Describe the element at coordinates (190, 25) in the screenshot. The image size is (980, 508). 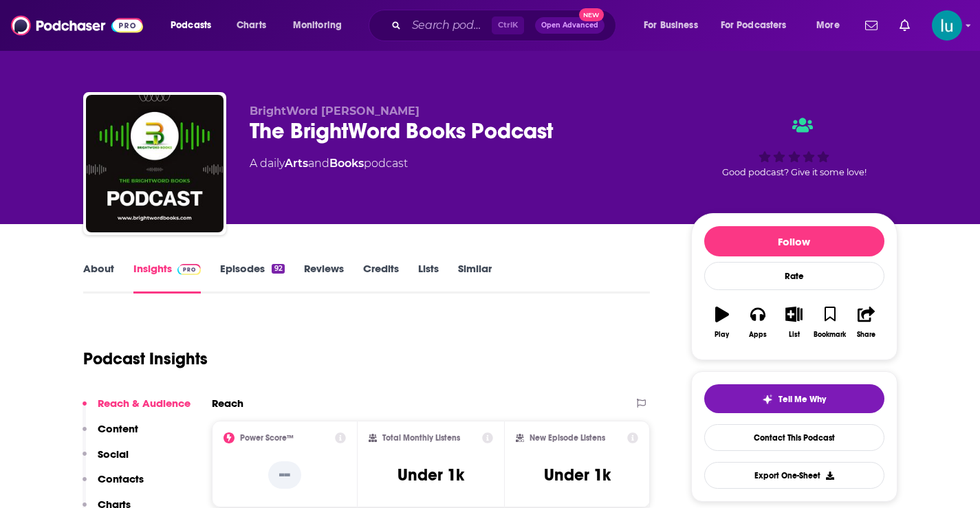
I see `span: Podcasts` at that location.